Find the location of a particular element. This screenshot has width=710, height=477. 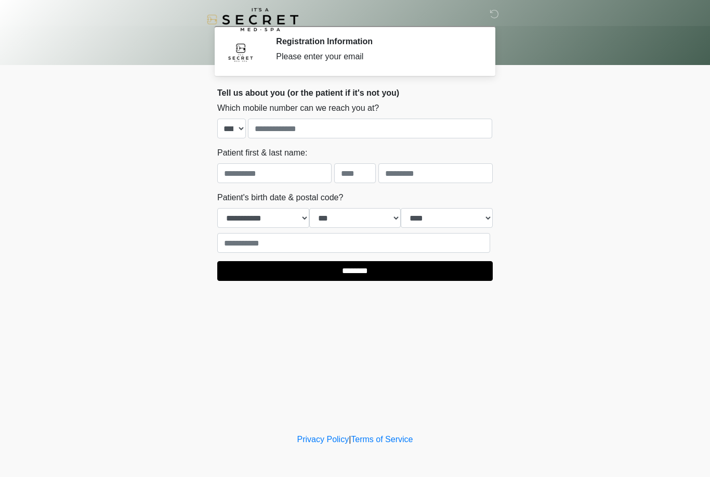

h2: Tell us about you (or the patient if it's not you) is located at coordinates (355, 93).